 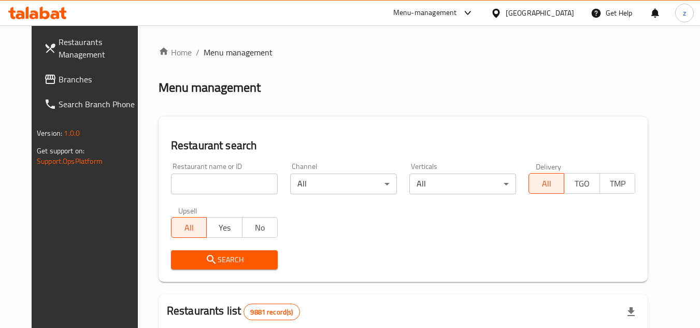 What do you see at coordinates (272, 312) in the screenshot?
I see `div: Total records count` at bounding box center [272, 312].